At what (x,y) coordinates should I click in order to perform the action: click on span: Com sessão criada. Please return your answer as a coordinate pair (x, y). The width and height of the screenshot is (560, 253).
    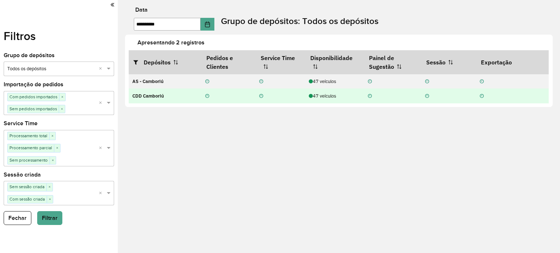
    Looking at the image, I should click on (27, 199).